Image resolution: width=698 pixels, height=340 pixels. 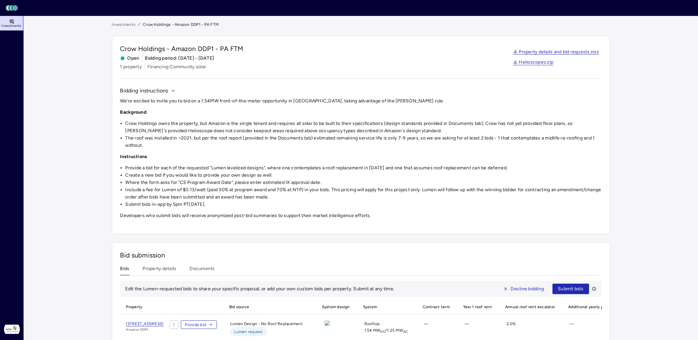 I want to click on strong: Instructions, so click(x=134, y=156).